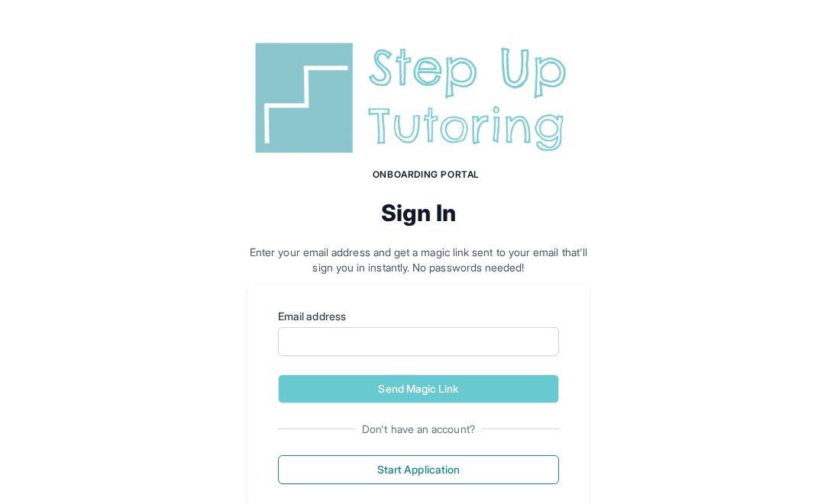  I want to click on button: Send Magic Link, so click(418, 389).